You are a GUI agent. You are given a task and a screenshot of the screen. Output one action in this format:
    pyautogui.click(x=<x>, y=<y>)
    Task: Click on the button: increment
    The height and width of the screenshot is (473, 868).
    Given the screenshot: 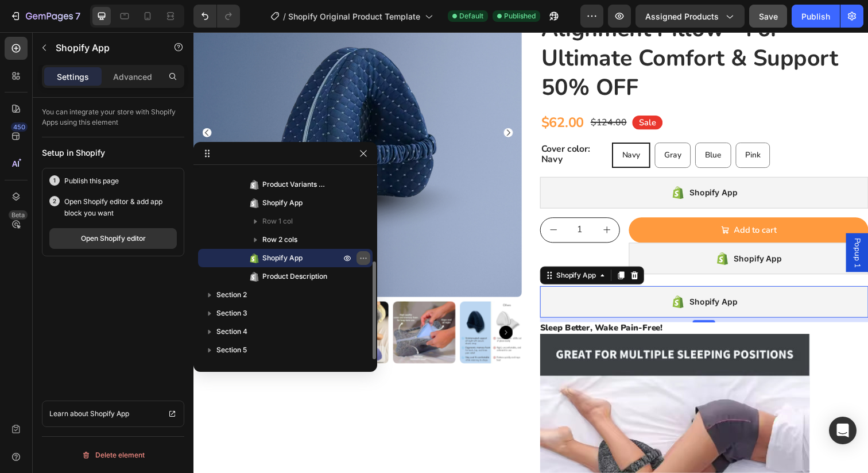 What is the action you would take?
    pyautogui.click(x=421, y=202)
    